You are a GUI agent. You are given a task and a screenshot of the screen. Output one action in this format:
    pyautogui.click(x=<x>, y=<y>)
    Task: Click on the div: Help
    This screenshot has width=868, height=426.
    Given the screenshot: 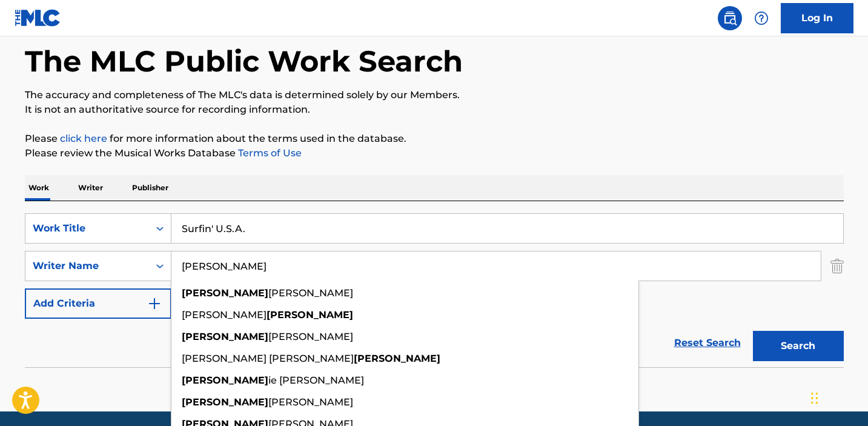 What is the action you would take?
    pyautogui.click(x=761, y=18)
    